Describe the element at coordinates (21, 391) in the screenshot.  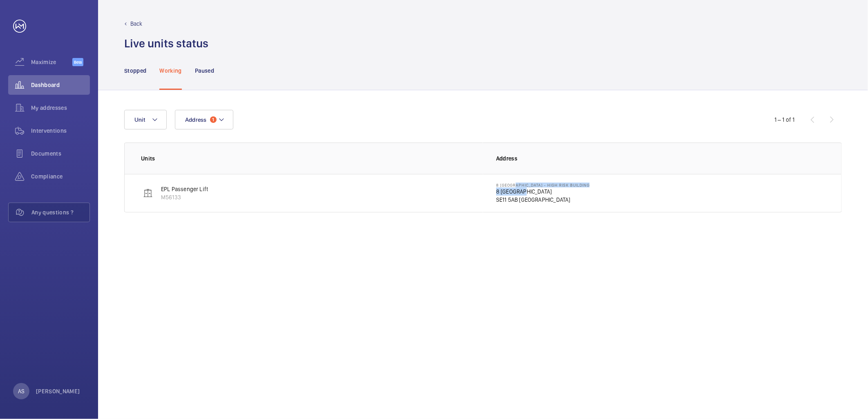
I see `p: AS` at that location.